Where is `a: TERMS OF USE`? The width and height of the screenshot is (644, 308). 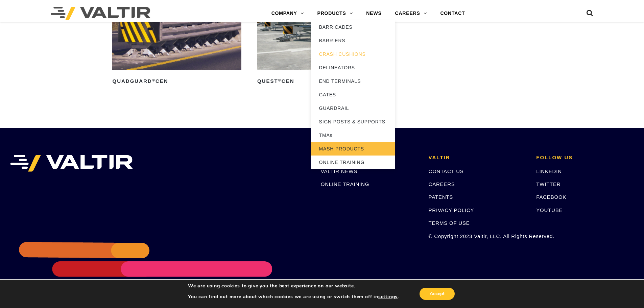
a: TERMS OF USE is located at coordinates (449, 223).